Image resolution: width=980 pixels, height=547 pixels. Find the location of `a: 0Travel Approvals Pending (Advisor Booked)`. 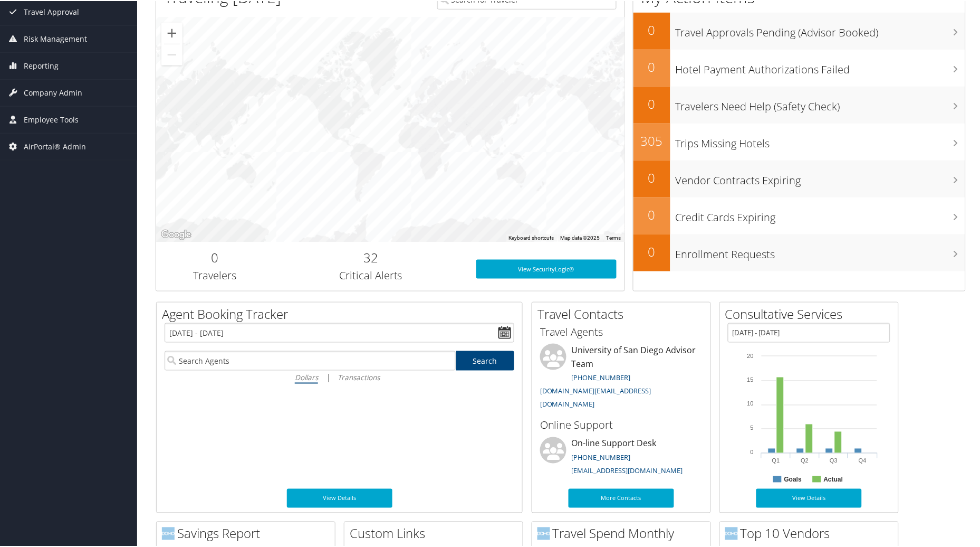

a: 0Travel Approvals Pending (Advisor Booked) is located at coordinates (799, 30).